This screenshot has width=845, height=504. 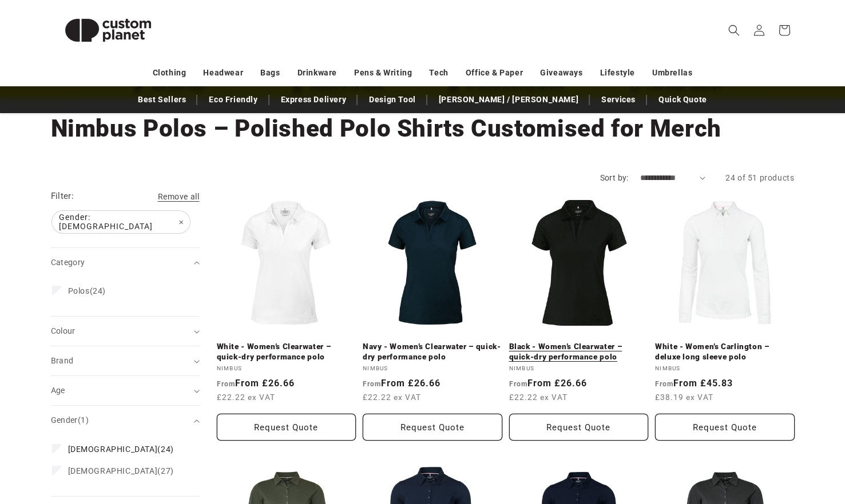 What do you see at coordinates (169, 73) in the screenshot?
I see `a: Clothing` at bounding box center [169, 73].